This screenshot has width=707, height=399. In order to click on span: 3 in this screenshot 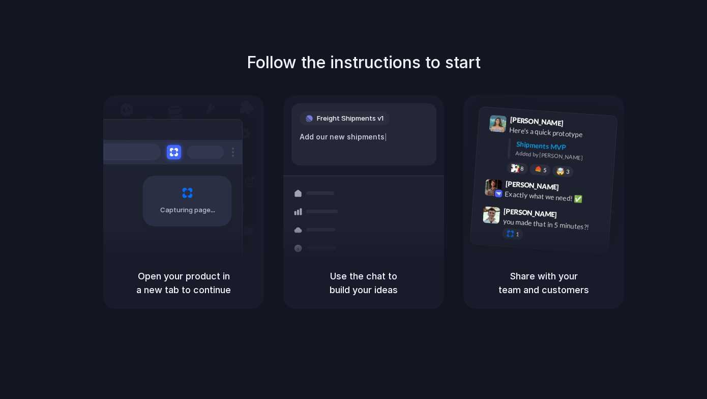, I will do `click(567, 171)`.